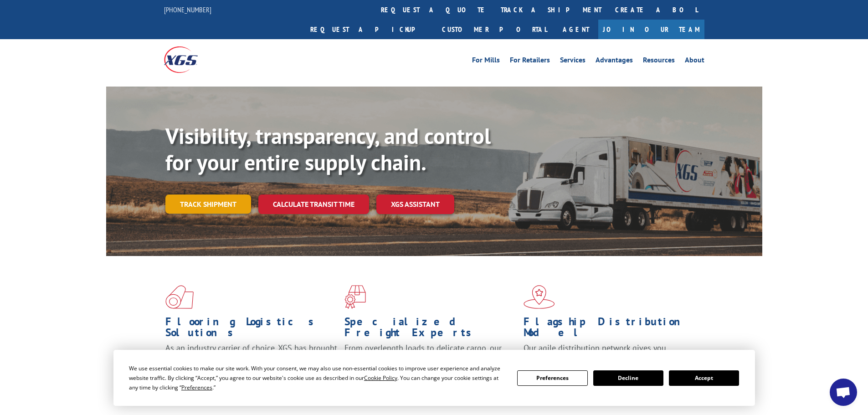  What do you see at coordinates (430, 329) in the screenshot?
I see `h1: Specialized Freight Experts` at bounding box center [430, 329].